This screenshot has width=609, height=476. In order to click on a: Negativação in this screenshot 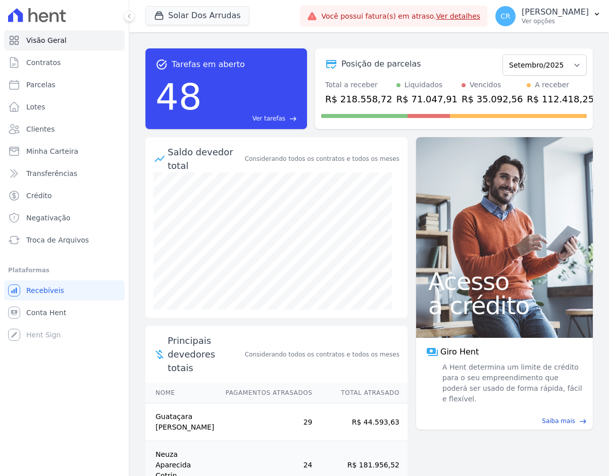, I will do `click(64, 218)`.